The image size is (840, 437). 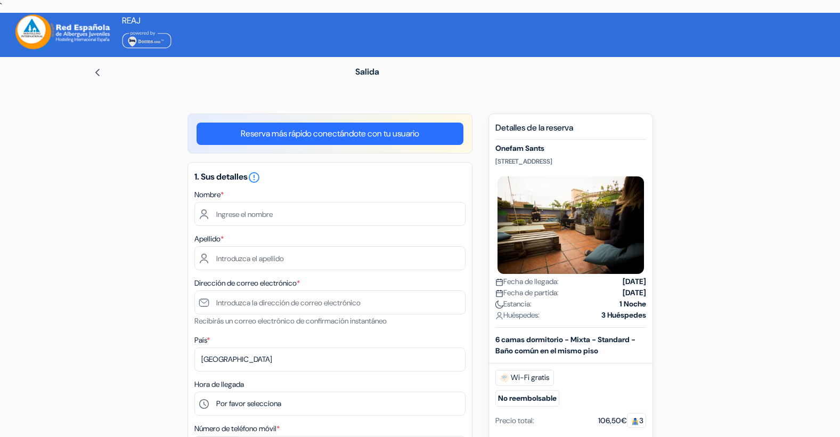 What do you see at coordinates (514, 304) in the screenshot?
I see `span: Estancia:` at bounding box center [514, 304].